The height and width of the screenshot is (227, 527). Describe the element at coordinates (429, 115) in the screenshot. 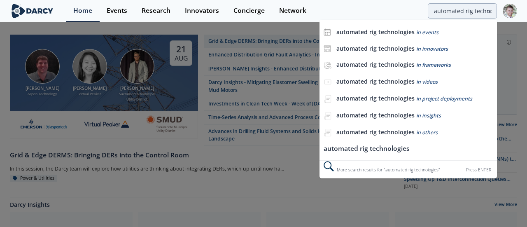

I see `span: in insights` at that location.